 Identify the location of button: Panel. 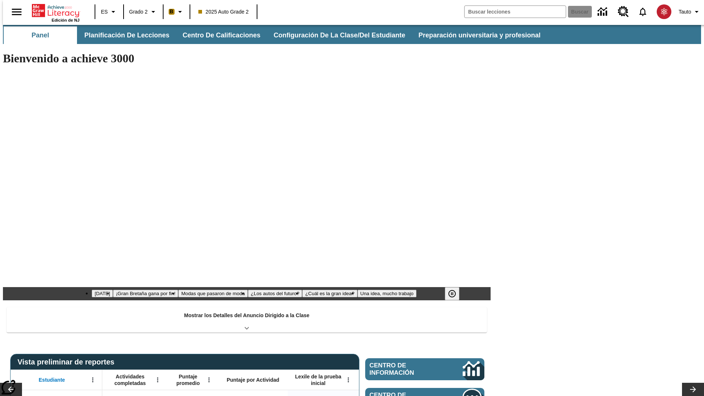
(40, 35).